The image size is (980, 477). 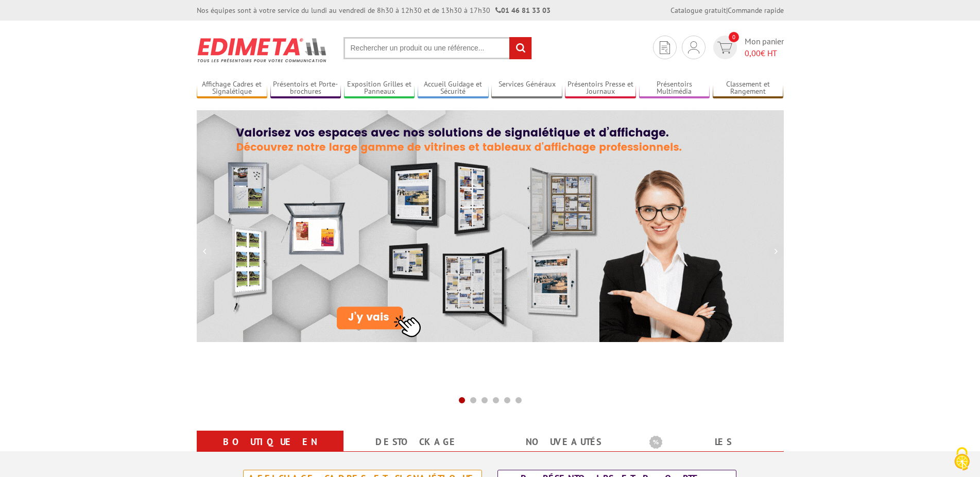 What do you see at coordinates (714, 443) in the screenshot?
I see `b: Les promotions` at bounding box center [714, 443].